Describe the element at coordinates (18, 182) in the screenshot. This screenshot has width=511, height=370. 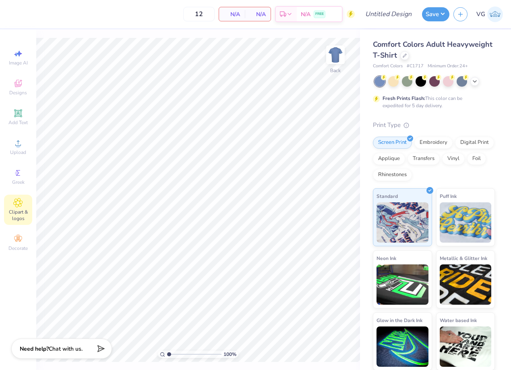
I see `span: Greek` at that location.